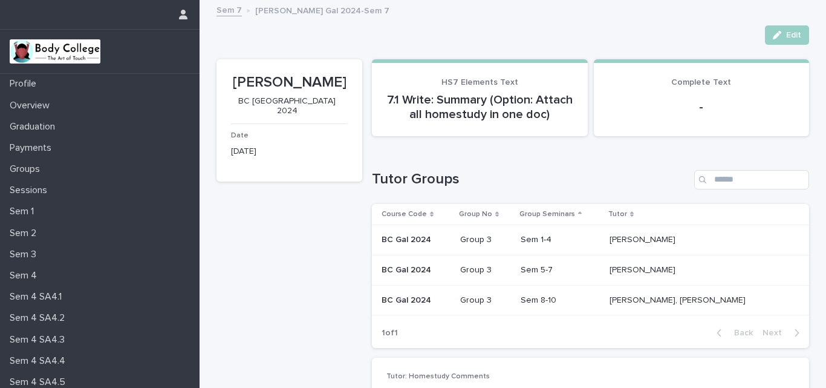 The width and height of the screenshot is (826, 388). Describe the element at coordinates (27, 169) in the screenshot. I see `p: Groups` at that location.